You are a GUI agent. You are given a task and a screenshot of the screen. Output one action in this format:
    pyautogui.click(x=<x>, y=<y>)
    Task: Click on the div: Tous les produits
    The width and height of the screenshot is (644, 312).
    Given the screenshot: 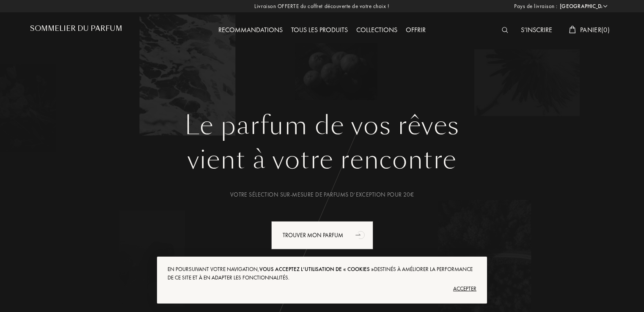 What is the action you would take?
    pyautogui.click(x=319, y=31)
    